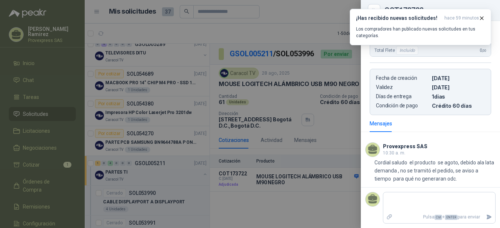  Describe the element at coordinates (405, 147) in the screenshot. I see `h3: Provexpress SAS` at that location.